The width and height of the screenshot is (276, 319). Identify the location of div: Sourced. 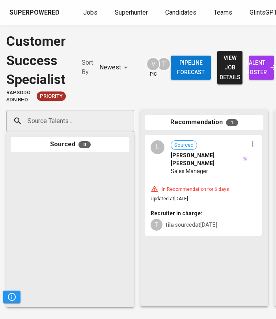
(70, 144).